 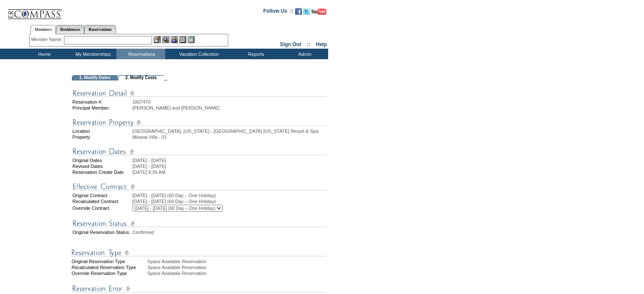 What do you see at coordinates (229, 232) in the screenshot?
I see `td: Confirmed` at bounding box center [229, 232].